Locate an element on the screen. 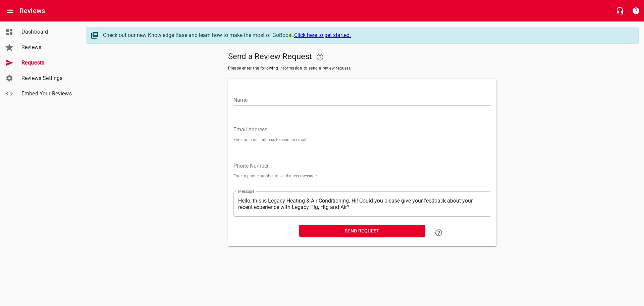 The image size is (644, 306). button: Send Request is located at coordinates (362, 230).